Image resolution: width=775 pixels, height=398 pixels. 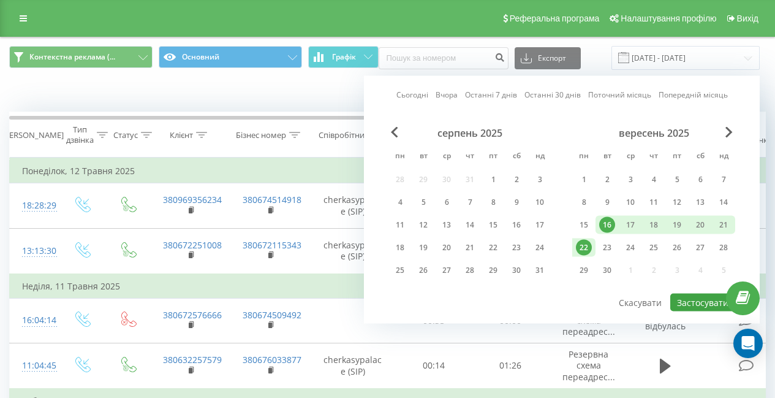 I want to click on div: Статус, so click(x=126, y=135).